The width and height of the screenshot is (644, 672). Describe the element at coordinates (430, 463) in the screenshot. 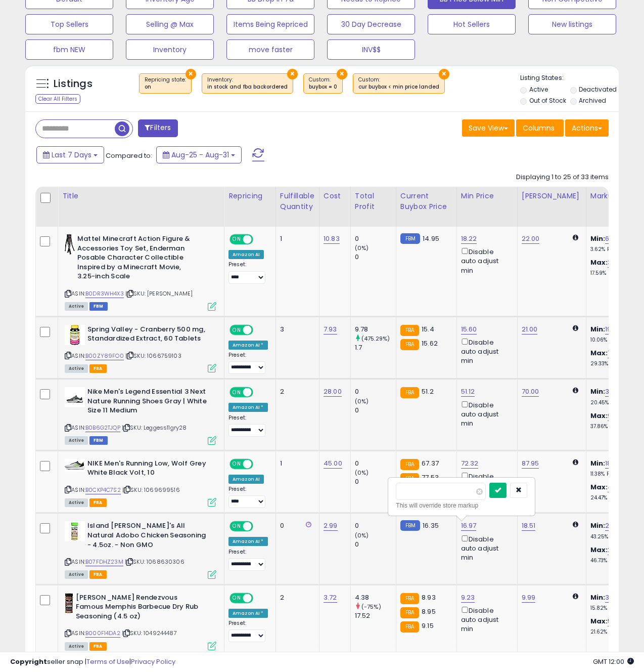

I see `span: 67.37` at that location.